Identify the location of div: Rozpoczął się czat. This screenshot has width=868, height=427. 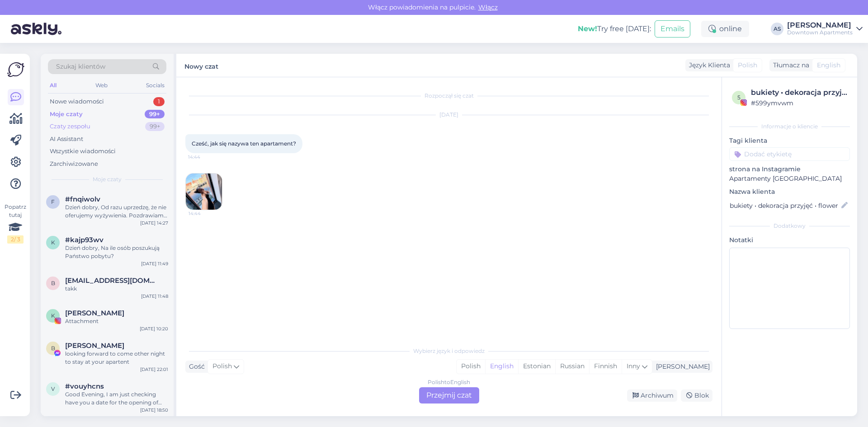
(449, 96).